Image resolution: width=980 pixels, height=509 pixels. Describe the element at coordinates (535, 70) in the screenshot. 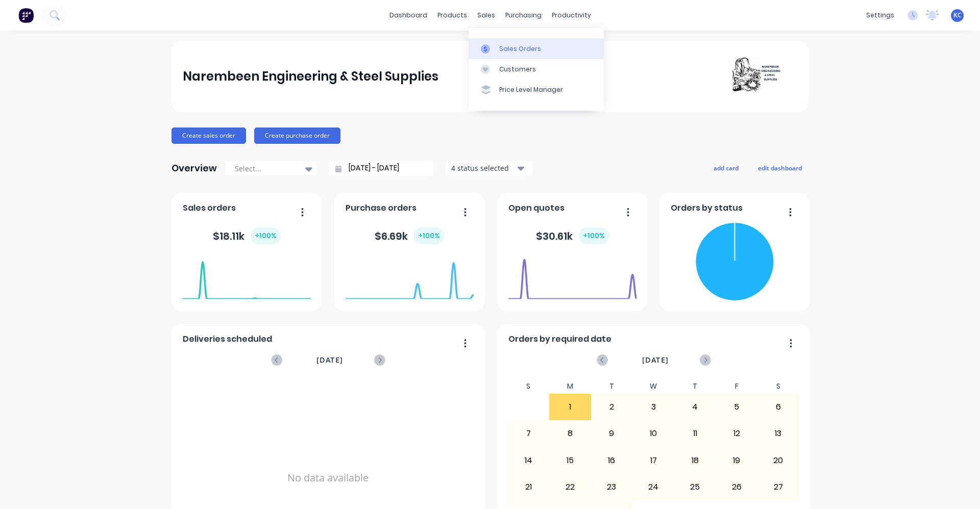

I see `a: Customers` at that location.